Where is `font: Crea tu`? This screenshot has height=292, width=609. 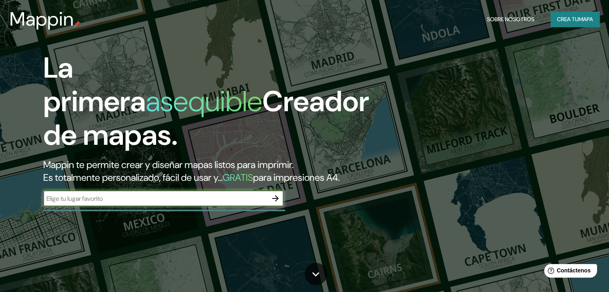 font: Crea tu is located at coordinates (567, 19).